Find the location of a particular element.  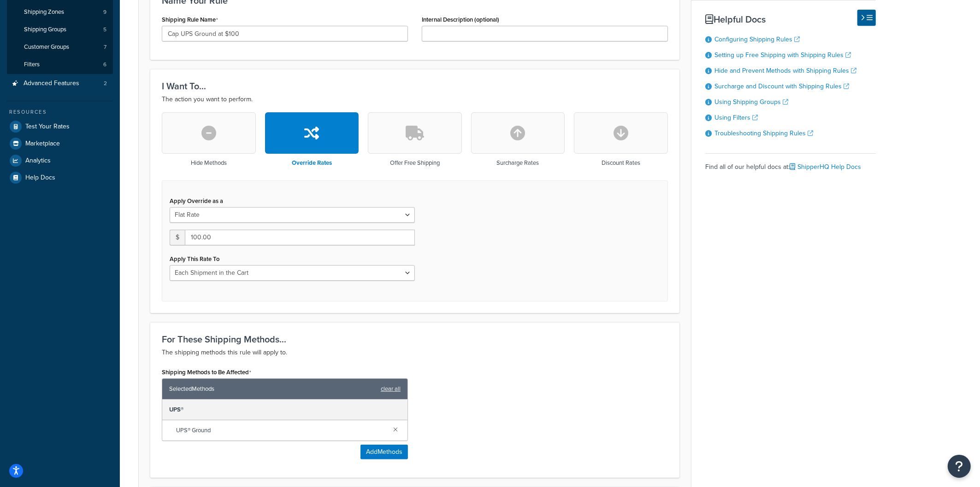

span: Analytics is located at coordinates (38, 161).